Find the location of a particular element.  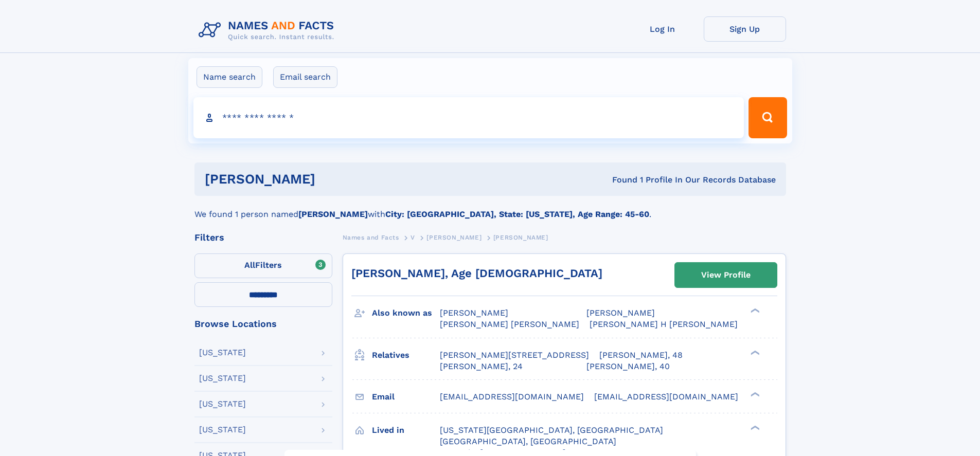

div: View Profile is located at coordinates (726, 275).